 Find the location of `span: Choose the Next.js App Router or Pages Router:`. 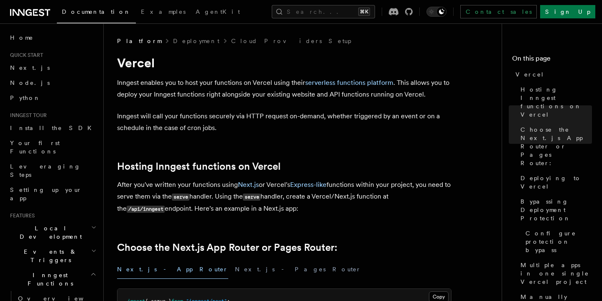

span: Choose the Next.js App Router or Pages Router: is located at coordinates (556, 146).